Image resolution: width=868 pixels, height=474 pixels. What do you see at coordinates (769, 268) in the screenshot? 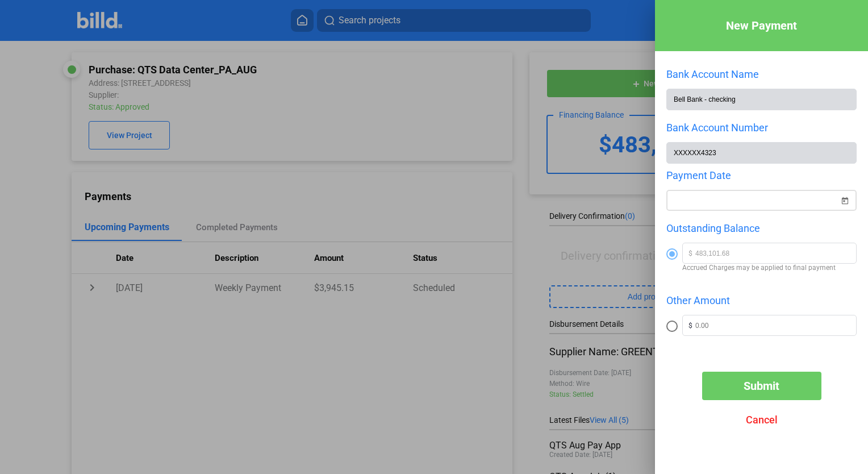
I see `span: Accrued Charges may be applied to final payment` at bounding box center [769, 268].